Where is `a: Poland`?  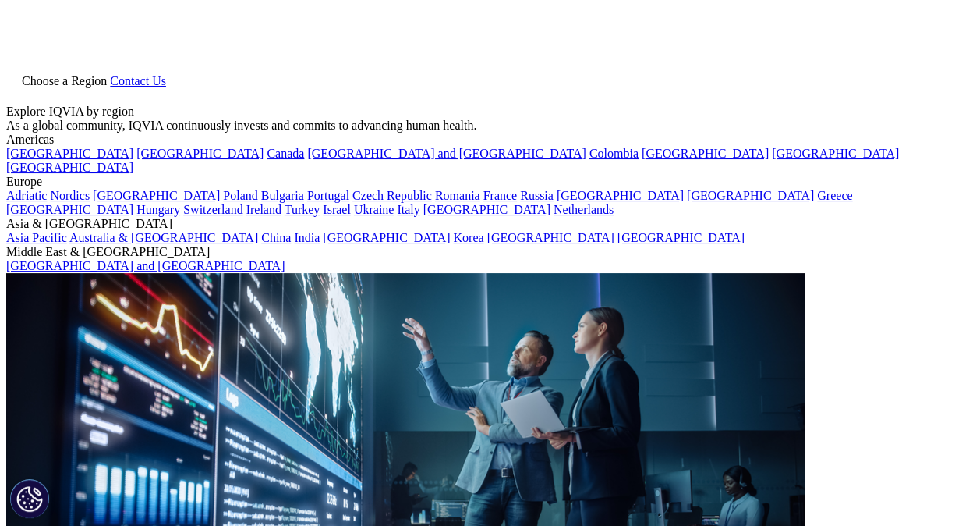
a: Poland is located at coordinates (240, 195).